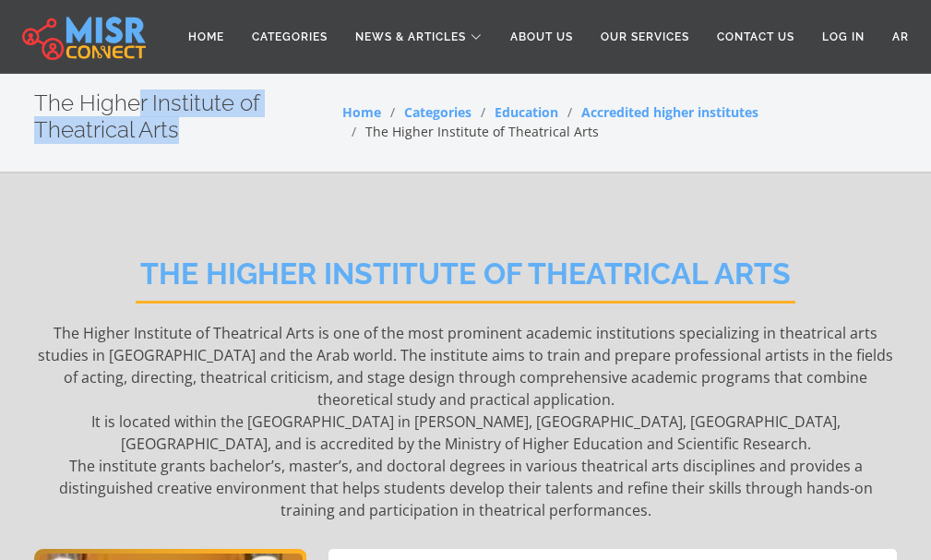  What do you see at coordinates (84, 37) in the screenshot?
I see `img: main.misr_connect` at bounding box center [84, 37].